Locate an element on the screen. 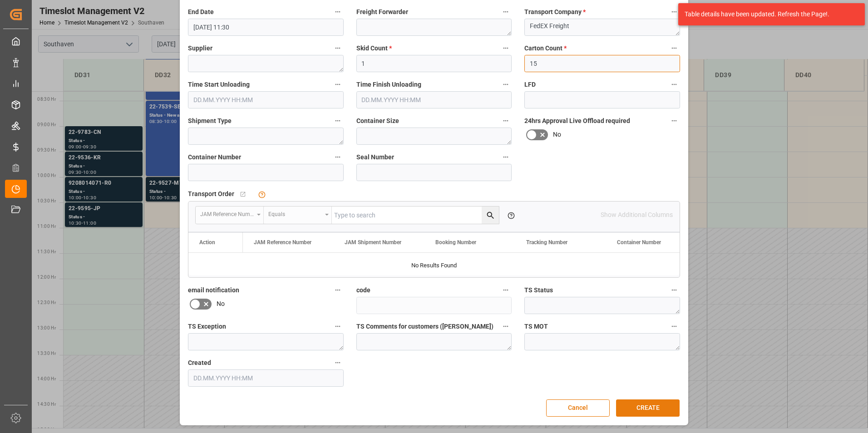 This screenshot has width=868, height=433. span: TS Exception is located at coordinates (207, 326).